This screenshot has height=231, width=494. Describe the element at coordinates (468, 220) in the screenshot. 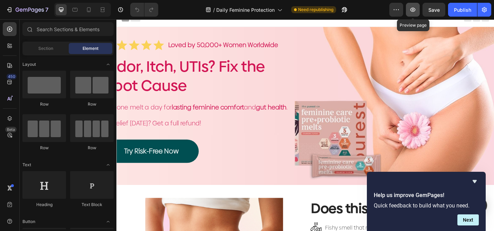

I see `button: Next question` at that location.